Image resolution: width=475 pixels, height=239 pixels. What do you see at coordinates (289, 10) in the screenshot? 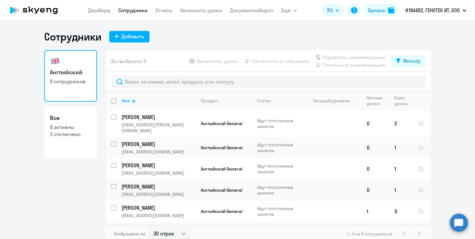
I see `button: Ещё` at bounding box center [289, 10].